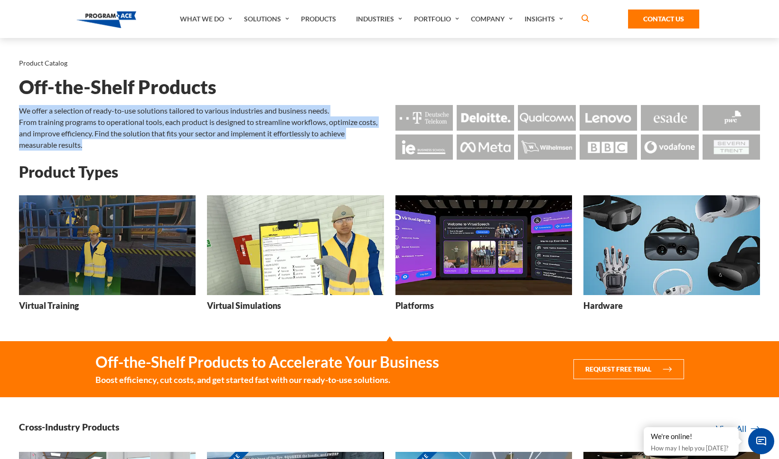  I want to click on span: Chat Widget, so click(761, 441).